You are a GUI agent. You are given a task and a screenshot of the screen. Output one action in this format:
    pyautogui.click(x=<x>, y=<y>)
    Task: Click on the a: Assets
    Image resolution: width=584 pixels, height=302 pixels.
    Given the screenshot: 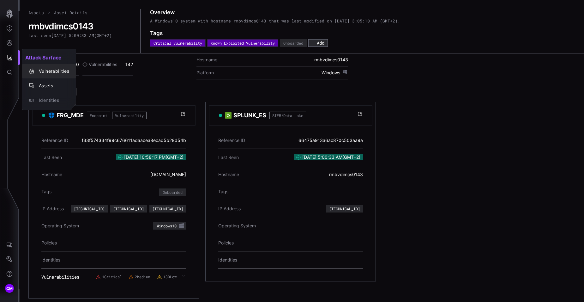 What is the action you would take?
    pyautogui.click(x=49, y=86)
    